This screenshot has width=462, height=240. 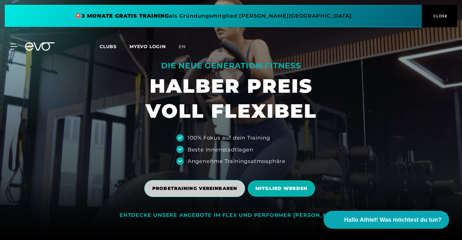 I want to click on div: Angenehme Trainingsatmosphäre, so click(x=236, y=161).